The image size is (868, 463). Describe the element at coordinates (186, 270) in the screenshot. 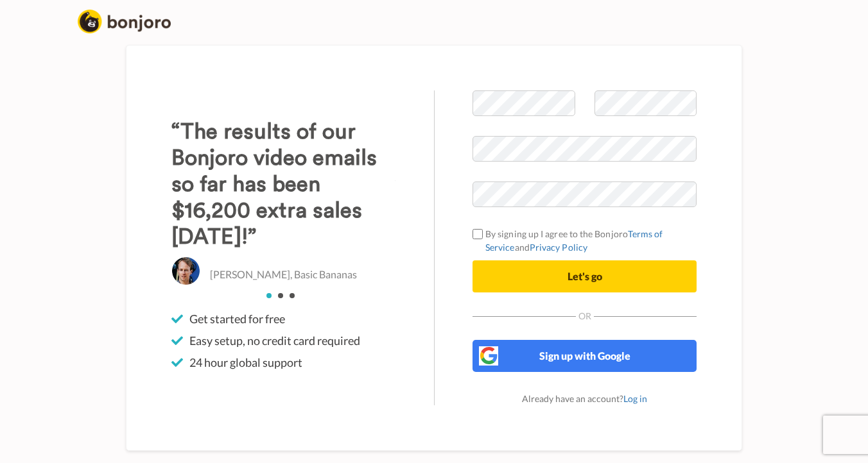

I see `img: Christo Hall, Basic Bananas` at that location.